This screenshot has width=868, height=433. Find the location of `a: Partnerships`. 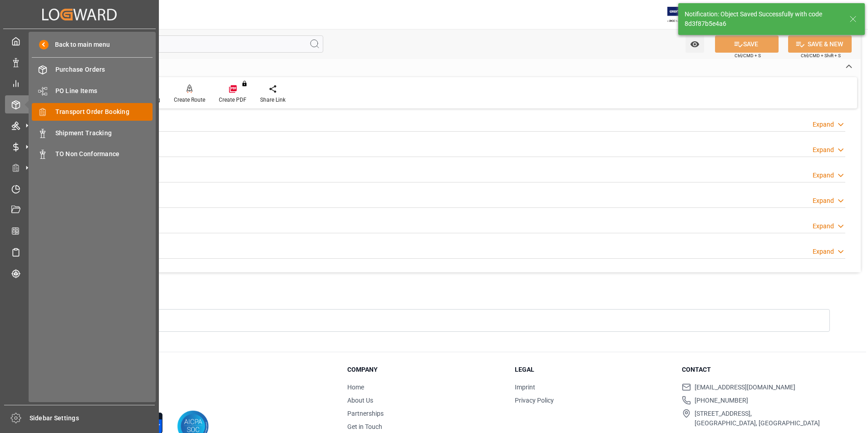

a: Partnerships is located at coordinates (365, 413).